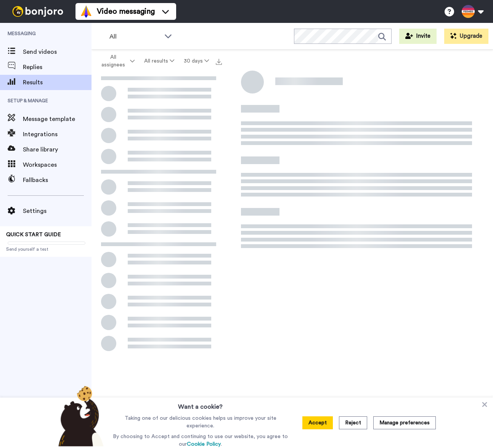 The image size is (493, 448). I want to click on span: Settings, so click(57, 211).